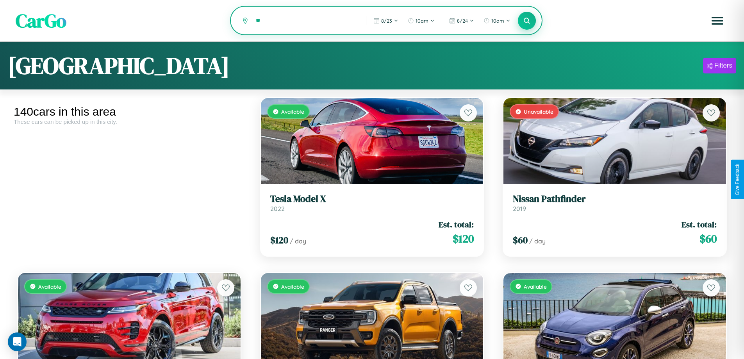  What do you see at coordinates (17, 342) in the screenshot?
I see `div: Open Intercom Messenger` at bounding box center [17, 342].